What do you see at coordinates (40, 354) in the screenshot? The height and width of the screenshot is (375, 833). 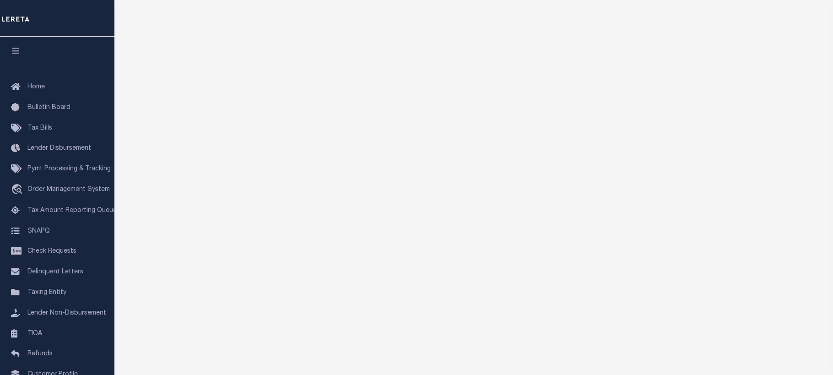 I see `span: Refunds` at bounding box center [40, 354].